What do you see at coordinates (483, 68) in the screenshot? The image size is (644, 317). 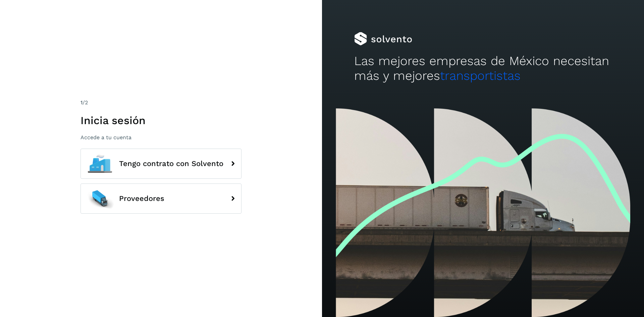 I see `h2: Las mejores empresas de México necesitan más y mejores` at bounding box center [483, 68].